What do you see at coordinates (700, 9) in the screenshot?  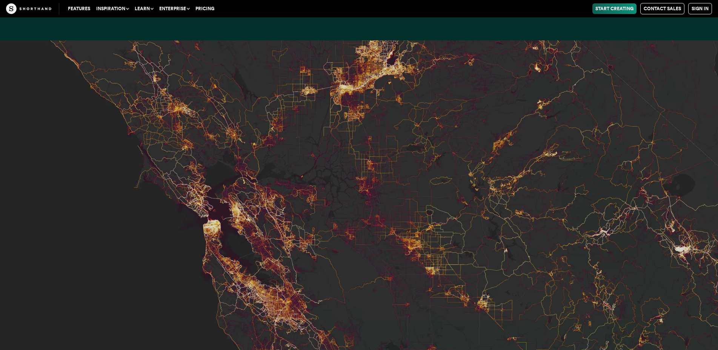 I see `a: Sign in` at bounding box center [700, 9].